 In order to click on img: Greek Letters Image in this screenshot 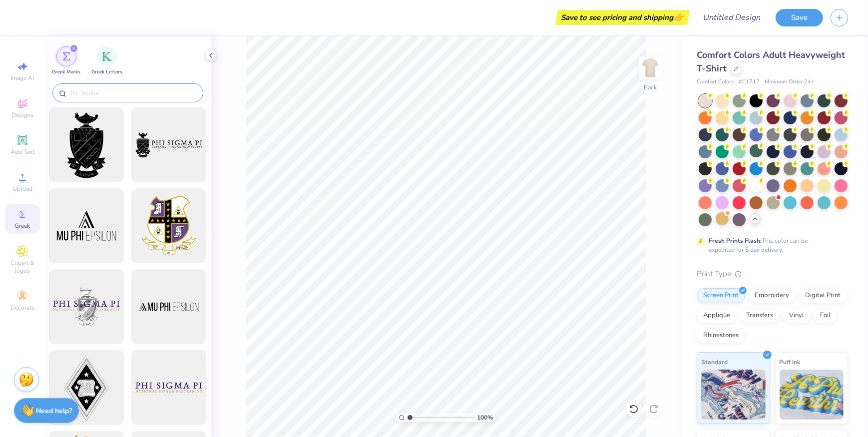, I will do `click(107, 56)`.